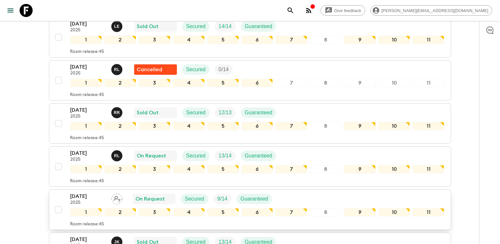 The height and width of the screenshot is (244, 500). I want to click on p: 0 / 14, so click(224, 70).